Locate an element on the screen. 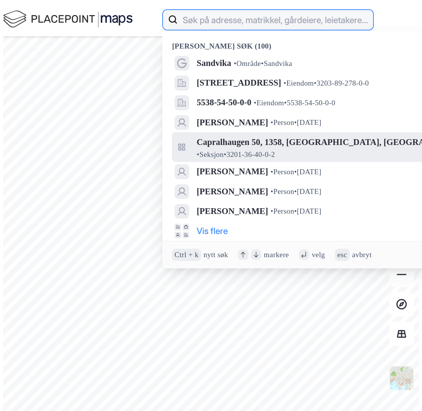  div: Ctrl + k is located at coordinates (186, 255).